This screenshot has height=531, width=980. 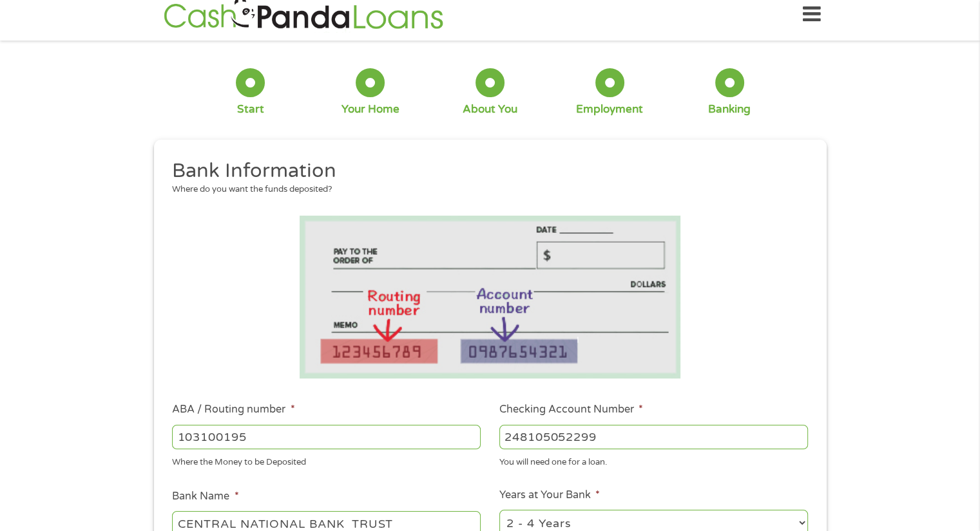 I want to click on label: Checking Account Number, so click(x=571, y=410).